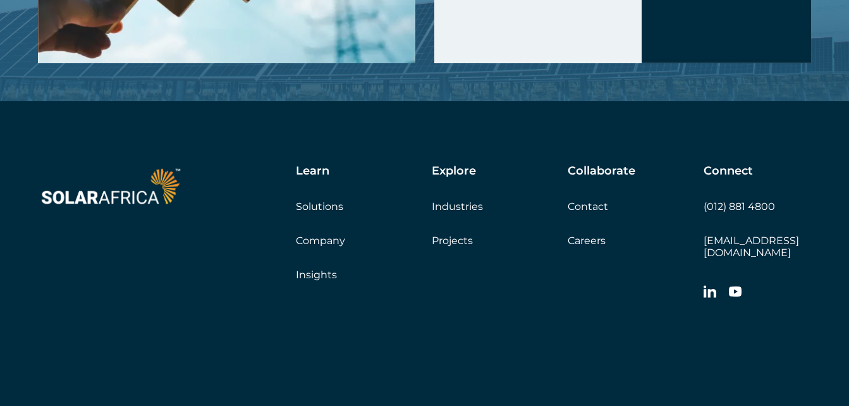 The image size is (849, 406). Describe the element at coordinates (452, 240) in the screenshot. I see `a: Projects` at that location.